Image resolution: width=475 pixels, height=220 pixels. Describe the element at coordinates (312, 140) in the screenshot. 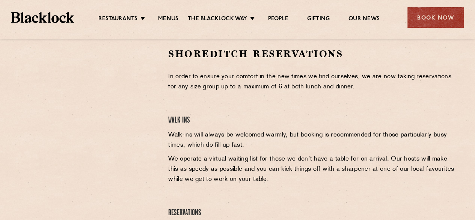

I see `p: Walk-ins will always be welcomed warmly, but booking is recommended for those particularly busy t...` at that location.